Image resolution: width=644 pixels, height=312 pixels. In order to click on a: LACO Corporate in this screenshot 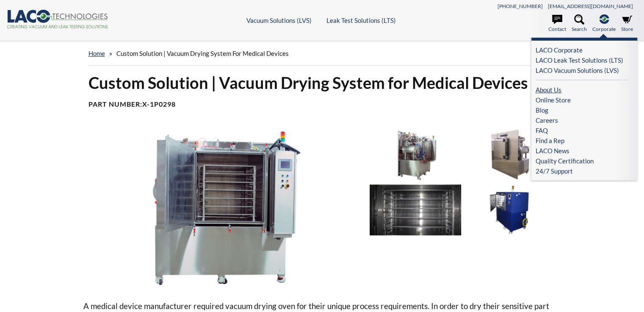, I will do `click(583, 50)`.